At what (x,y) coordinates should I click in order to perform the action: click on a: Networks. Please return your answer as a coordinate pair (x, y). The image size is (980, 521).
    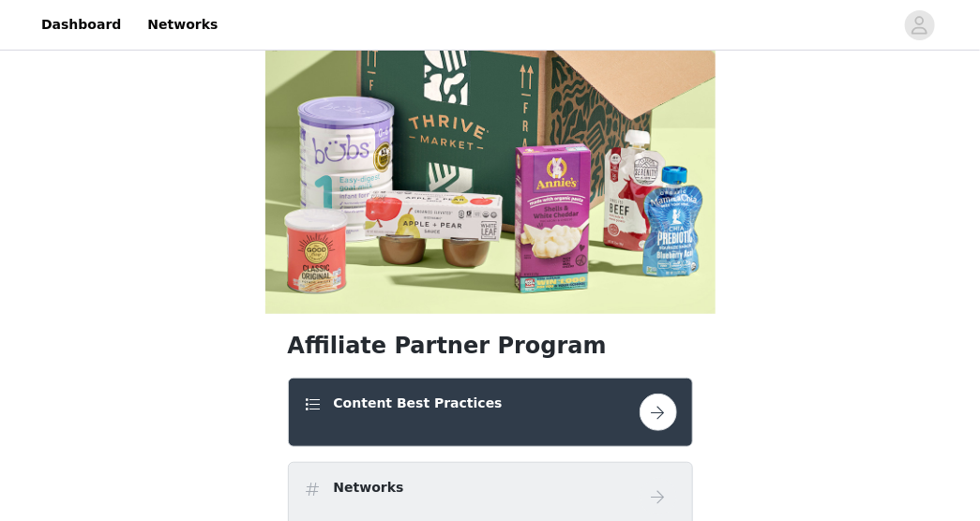
    Looking at the image, I should click on (182, 25).